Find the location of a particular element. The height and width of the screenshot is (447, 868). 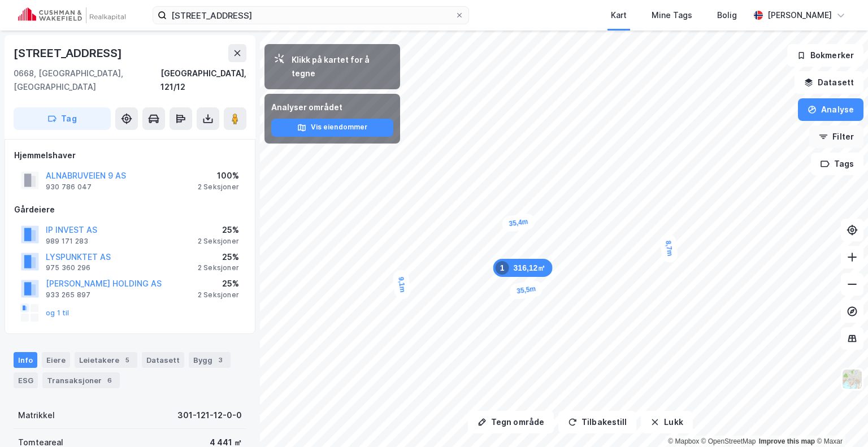

div: 3 is located at coordinates (221, 360).